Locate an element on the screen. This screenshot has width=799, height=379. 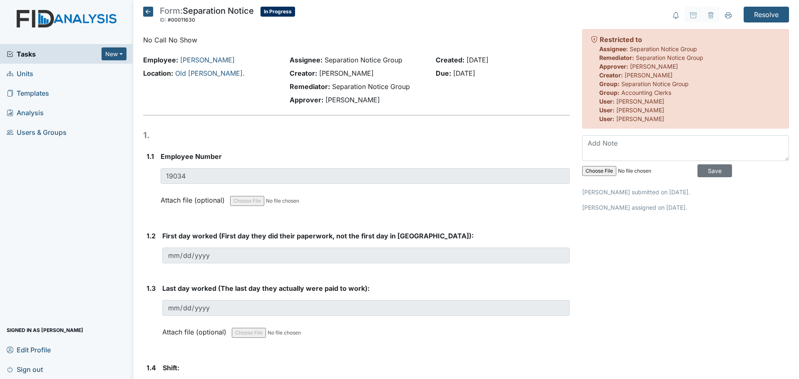
span: Templates is located at coordinates (28, 93).